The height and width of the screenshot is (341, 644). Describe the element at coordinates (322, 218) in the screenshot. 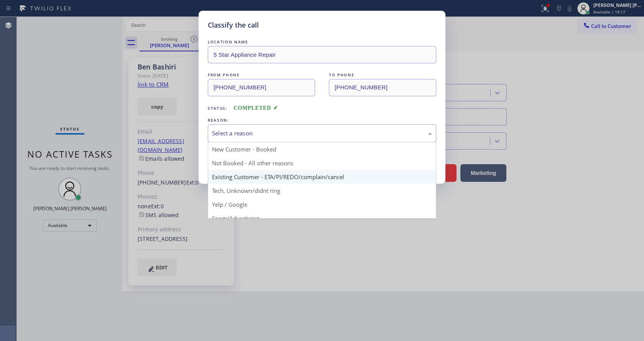

I see `div: Spam/Advertising` at that location.